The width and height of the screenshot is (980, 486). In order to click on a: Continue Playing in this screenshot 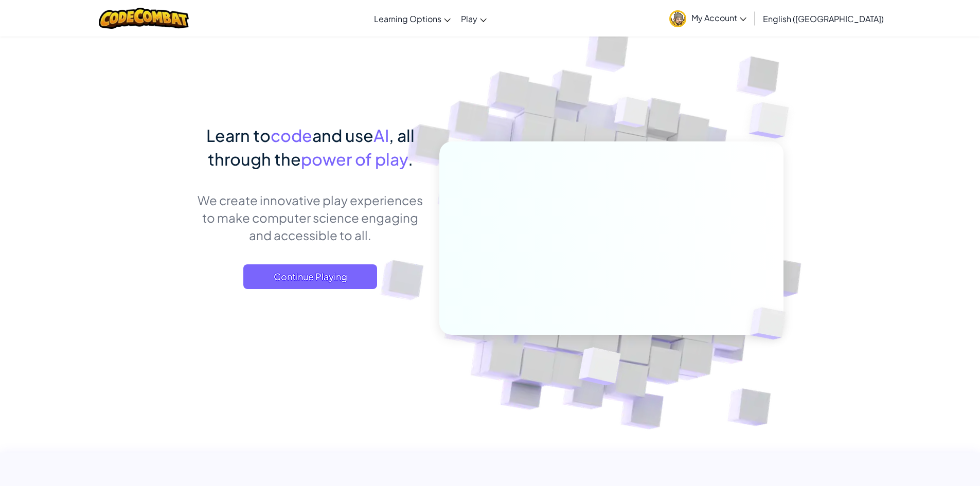, I will do `click(310, 277)`.